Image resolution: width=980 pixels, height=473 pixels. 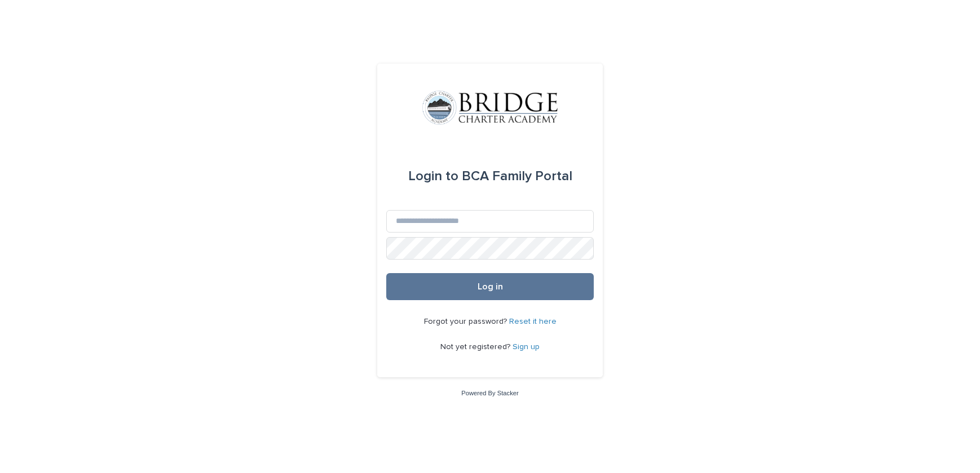 I want to click on a: Sign up, so click(x=526, y=347).